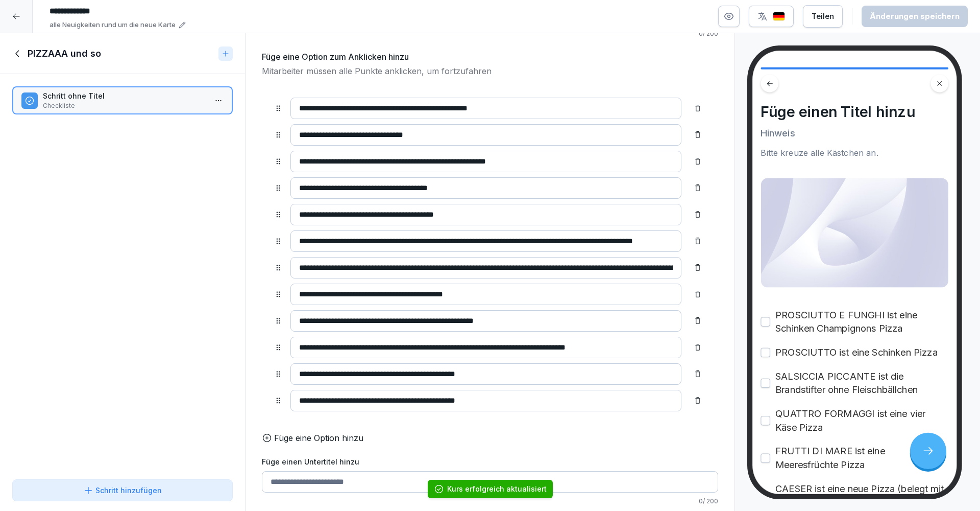 The image size is (980, 511). I want to click on button: Schritt hinzufügen, so click(122, 490).